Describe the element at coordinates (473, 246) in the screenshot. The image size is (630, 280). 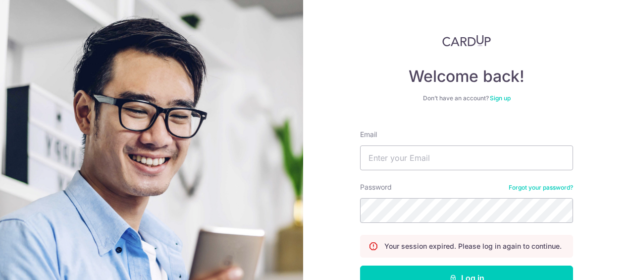
I see `p: Your session expired. Please log in again to continue.` at that location.